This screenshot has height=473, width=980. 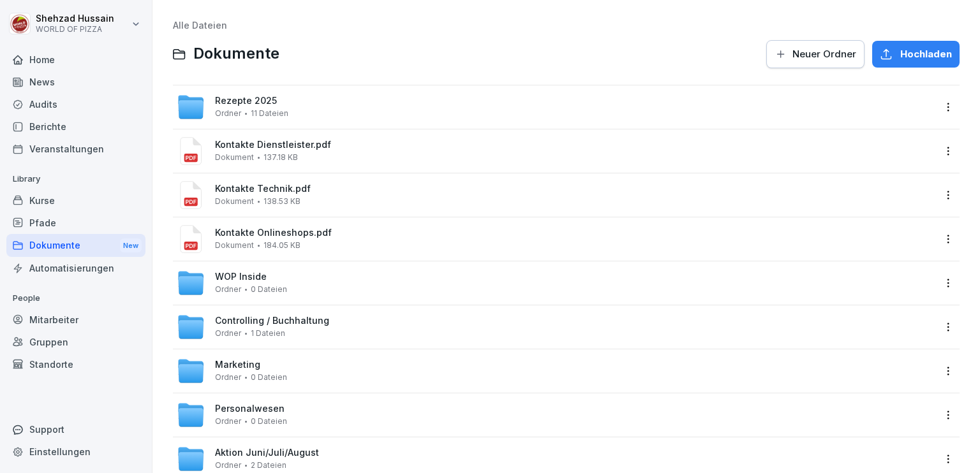 What do you see at coordinates (76, 223) in the screenshot?
I see `a: Pfade` at bounding box center [76, 223].